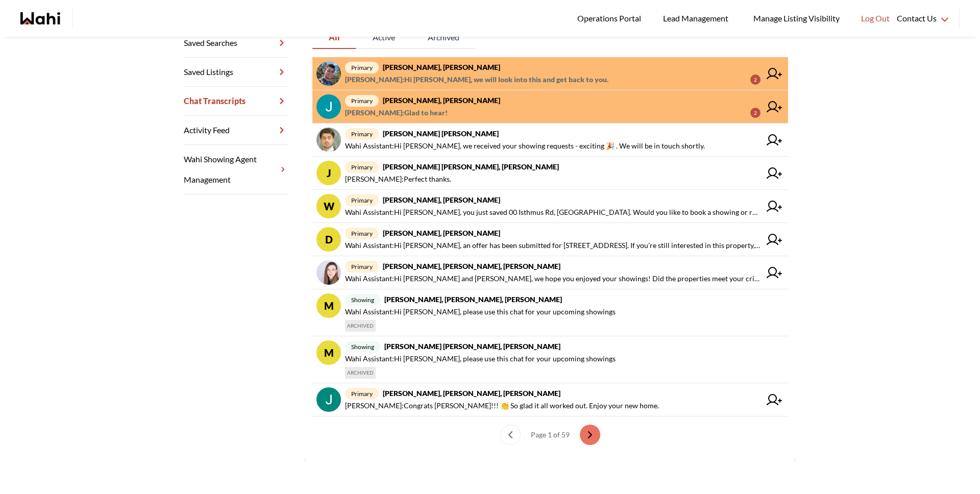 Image resolution: width=980 pixels, height=494 pixels. Describe the element at coordinates (384, 37) in the screenshot. I see `span: Active` at that location.